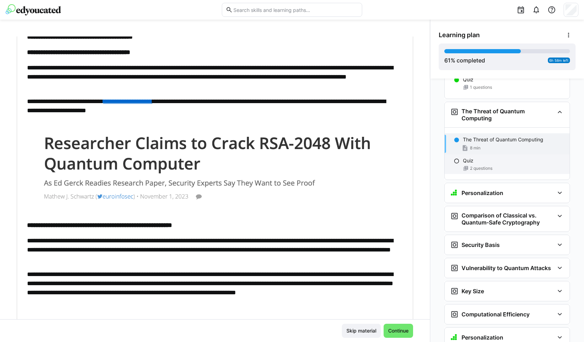  Describe the element at coordinates (448, 60) in the screenshot. I see `span: 61` at that location.